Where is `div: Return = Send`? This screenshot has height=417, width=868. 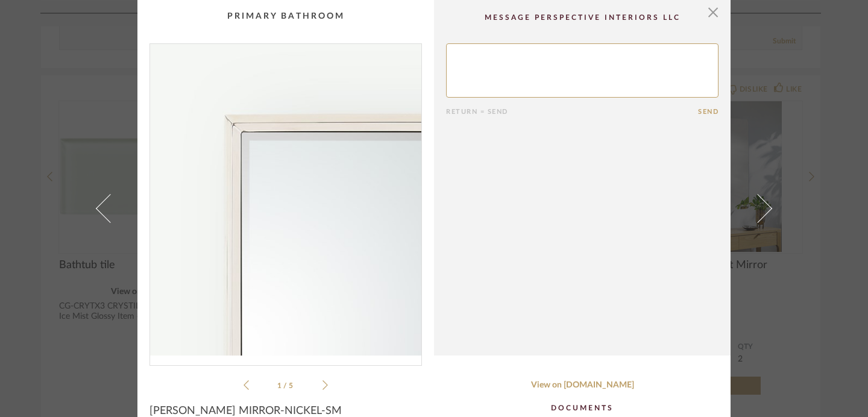
div: Return = Send is located at coordinates (572, 111).